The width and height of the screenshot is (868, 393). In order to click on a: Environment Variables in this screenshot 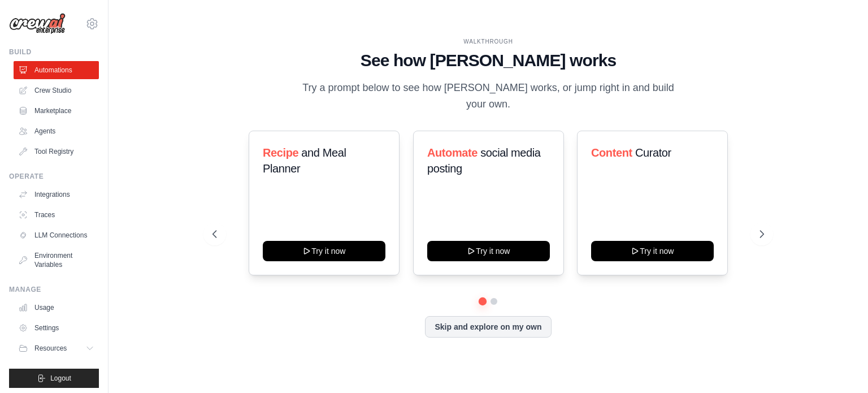, I will do `click(56, 260)`.